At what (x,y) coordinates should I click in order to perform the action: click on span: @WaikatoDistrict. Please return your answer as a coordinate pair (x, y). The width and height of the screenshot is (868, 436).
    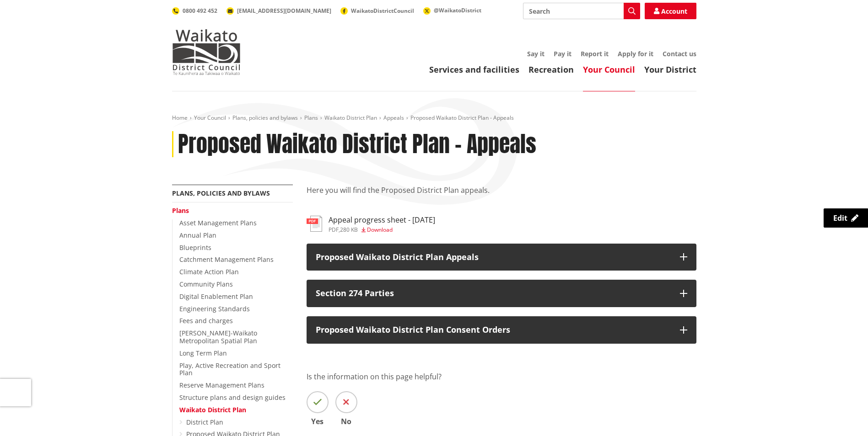
    Looking at the image, I should click on (458, 10).